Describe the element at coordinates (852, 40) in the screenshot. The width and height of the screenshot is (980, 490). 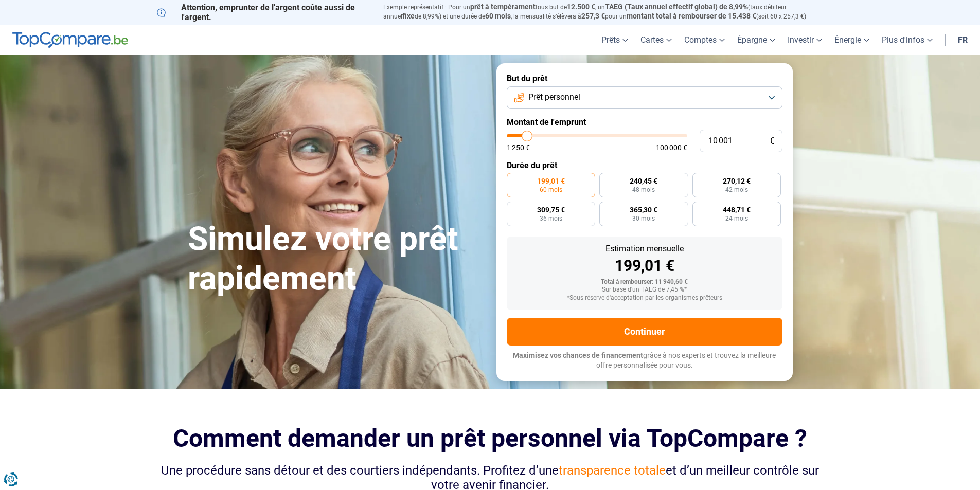
I see `a: Énergie` at that location.